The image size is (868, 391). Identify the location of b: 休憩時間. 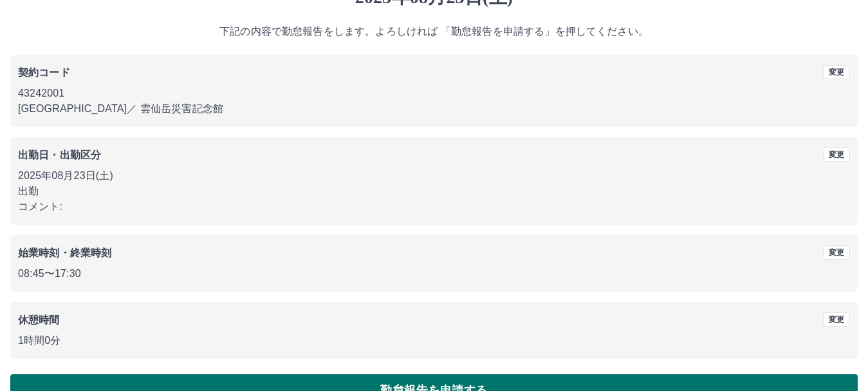
(38, 319).